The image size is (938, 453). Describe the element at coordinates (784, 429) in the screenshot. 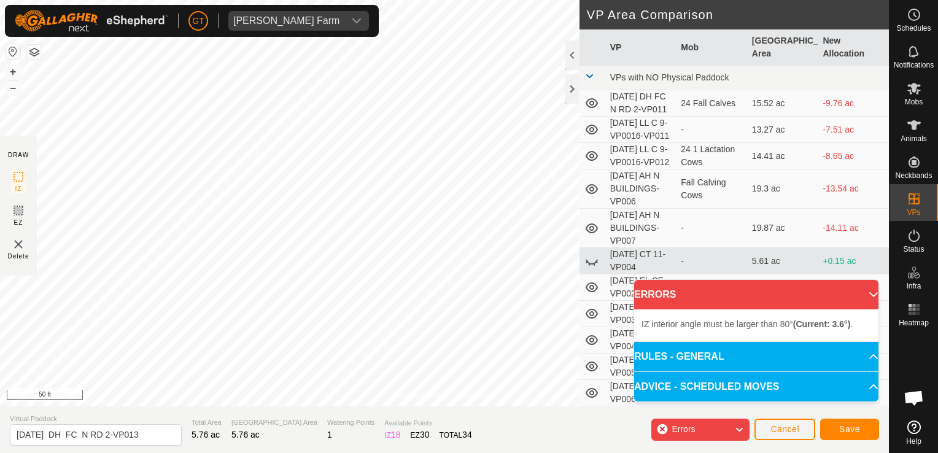

I see `button: Cancel` at that location.